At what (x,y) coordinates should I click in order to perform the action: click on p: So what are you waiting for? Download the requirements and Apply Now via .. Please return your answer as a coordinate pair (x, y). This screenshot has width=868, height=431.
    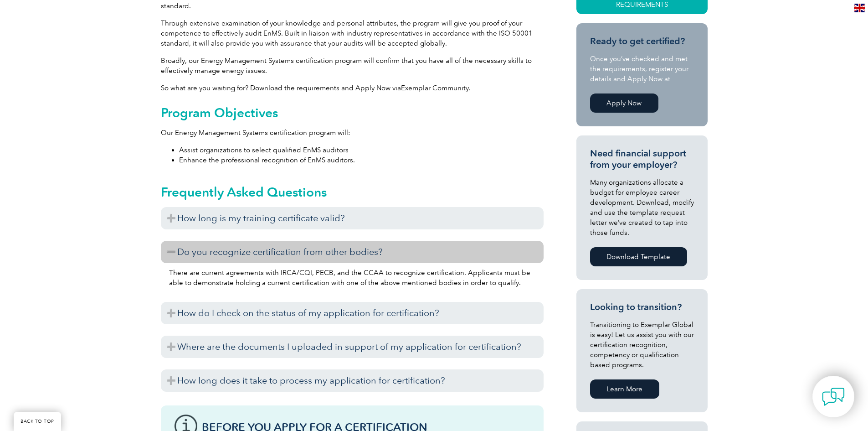
    Looking at the image, I should click on (352, 88).